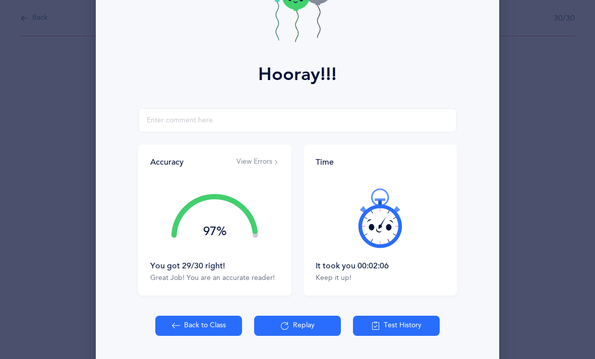 The height and width of the screenshot is (359, 595). I want to click on div: It took you 00:02:06, so click(380, 266).